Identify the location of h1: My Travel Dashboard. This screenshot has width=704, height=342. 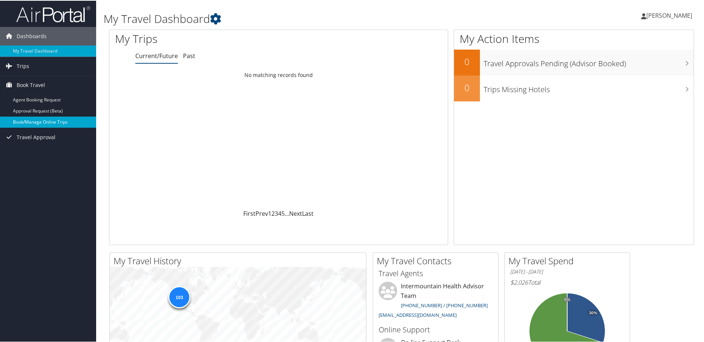
(302, 18).